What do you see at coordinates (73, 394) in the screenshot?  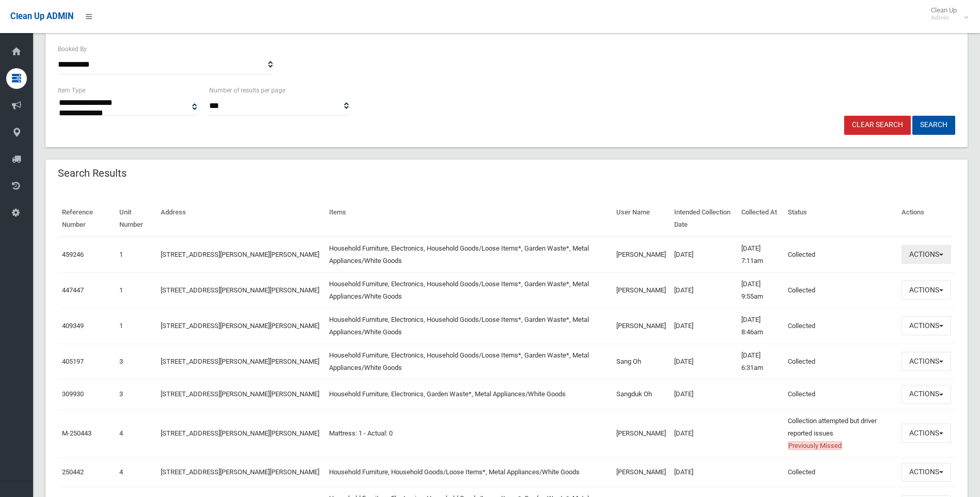 I see `a: 309930` at bounding box center [73, 394].